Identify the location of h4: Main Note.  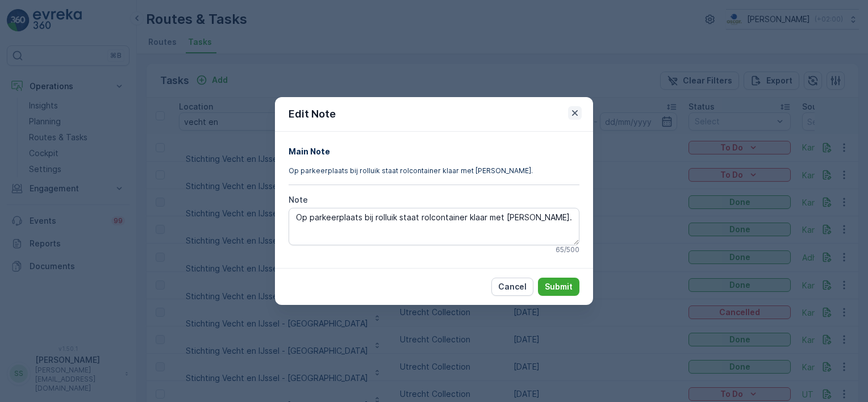
(434, 151).